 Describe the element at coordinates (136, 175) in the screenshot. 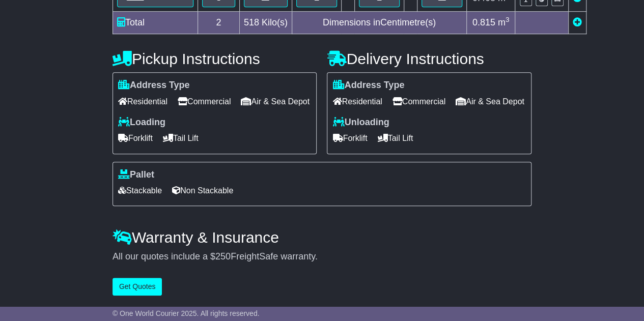

I see `label: Pallet` at that location.